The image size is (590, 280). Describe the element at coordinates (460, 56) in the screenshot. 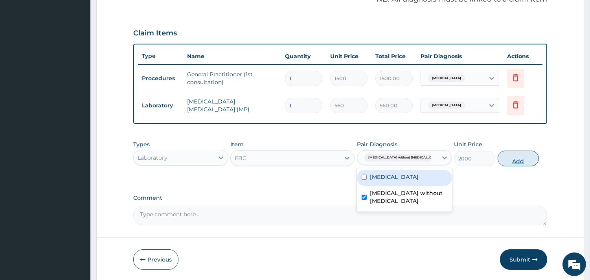

I see `th: Pair Diagnosis` at that location.